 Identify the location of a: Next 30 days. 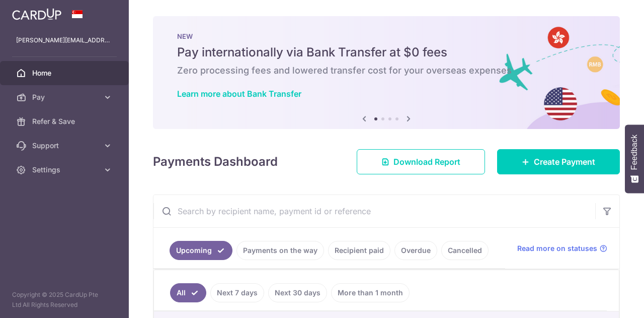
(297, 293).